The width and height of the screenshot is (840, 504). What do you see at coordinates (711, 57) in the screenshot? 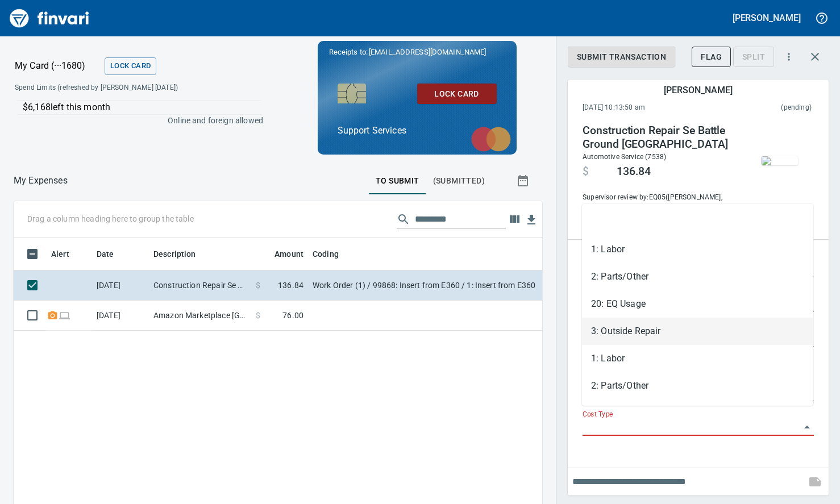
I see `button: Flag` at bounding box center [711, 57].